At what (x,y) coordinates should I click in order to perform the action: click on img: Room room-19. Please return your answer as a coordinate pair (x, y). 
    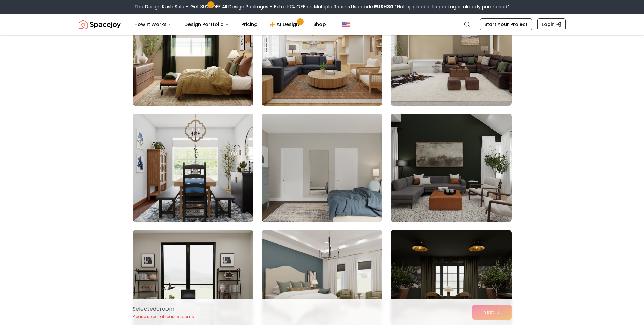
    Looking at the image, I should click on (193, 168).